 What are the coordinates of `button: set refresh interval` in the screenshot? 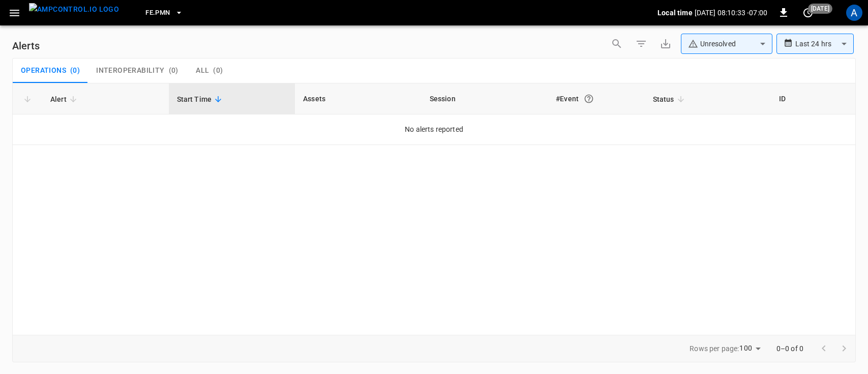 It's located at (808, 13).